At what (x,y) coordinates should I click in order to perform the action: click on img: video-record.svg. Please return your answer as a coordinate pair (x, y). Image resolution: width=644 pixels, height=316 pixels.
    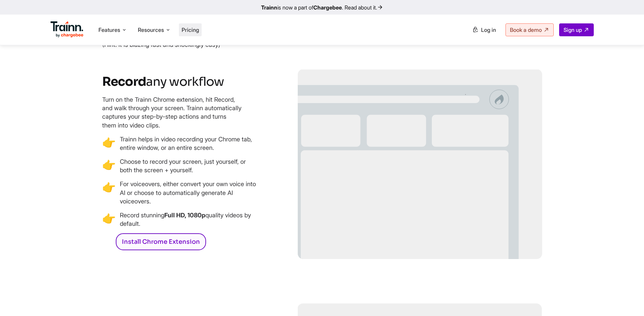
    Looking at the image, I should click on (420, 165).